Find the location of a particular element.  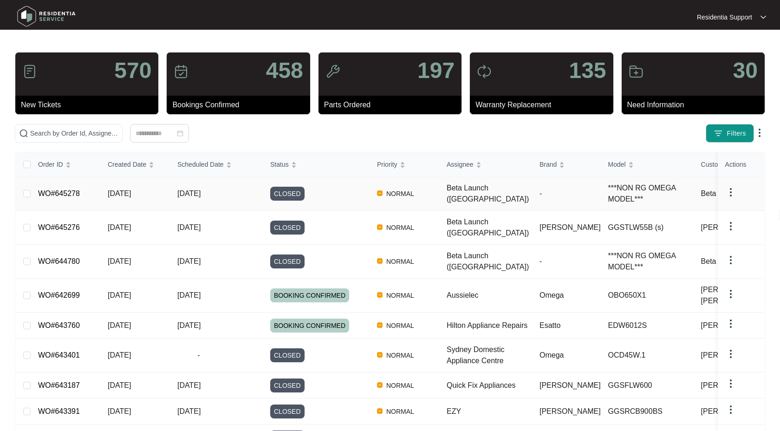

p: Warranty Replacement is located at coordinates (544, 105).